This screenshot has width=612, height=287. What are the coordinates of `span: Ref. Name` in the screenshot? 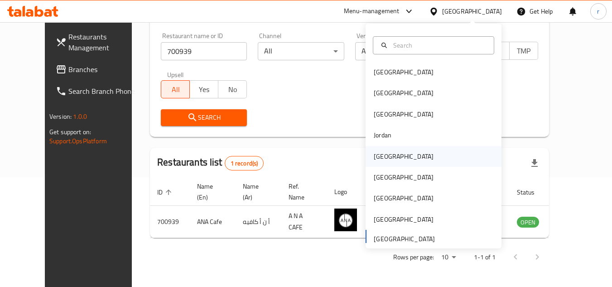 It's located at (302, 192).